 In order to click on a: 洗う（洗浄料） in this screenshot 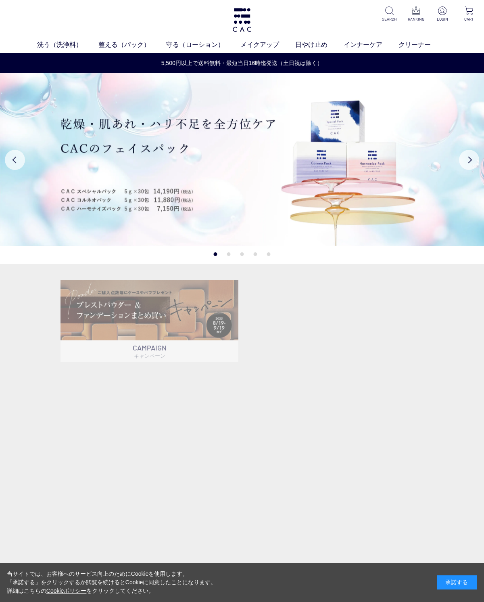, I will do `click(68, 45)`.